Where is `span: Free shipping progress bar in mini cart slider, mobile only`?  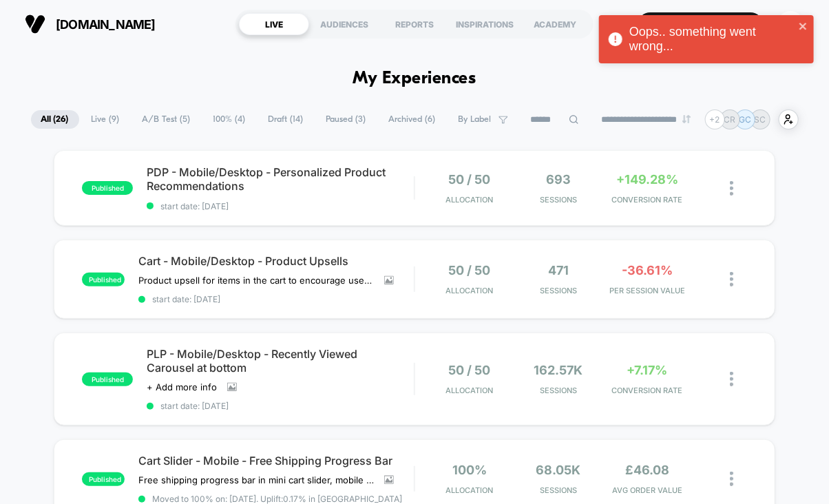
span: Free shipping progress bar in mini cart slider, mobile only is located at coordinates (256, 480).